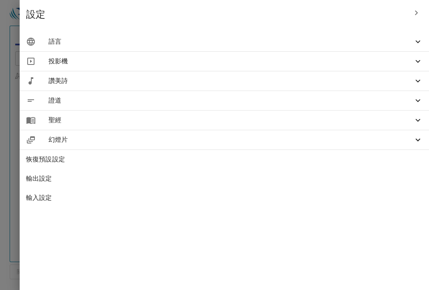 Image resolution: width=429 pixels, height=290 pixels. I want to click on span: 聖經, so click(230, 120).